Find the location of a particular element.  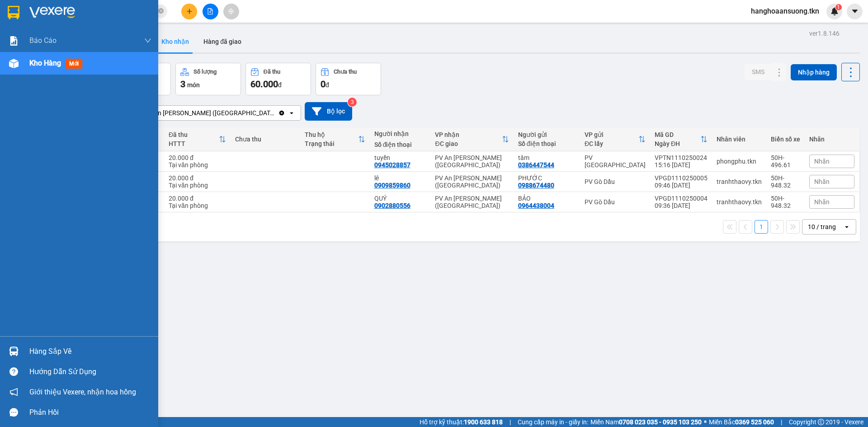

span: down is located at coordinates (148, 41).